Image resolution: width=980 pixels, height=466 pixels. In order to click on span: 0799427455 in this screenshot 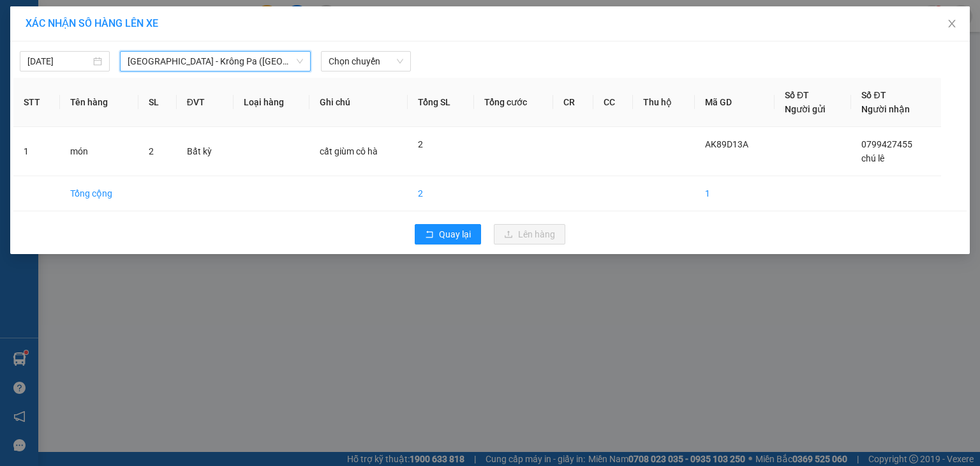, I will do `click(886, 144)`.